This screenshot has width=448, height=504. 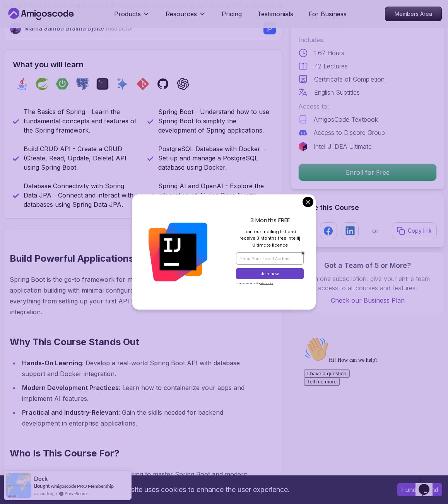 What do you see at coordinates (367, 266) in the screenshot?
I see `h3: Got a Team of 5 or More?` at bounding box center [367, 266].